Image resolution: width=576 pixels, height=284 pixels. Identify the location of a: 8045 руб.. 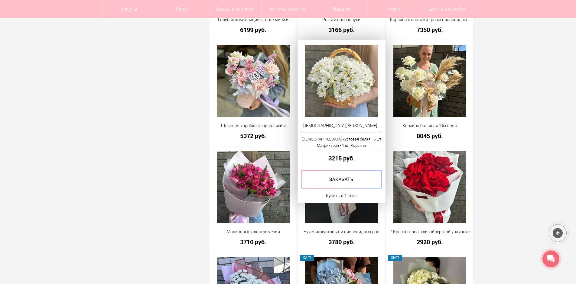
(430, 136).